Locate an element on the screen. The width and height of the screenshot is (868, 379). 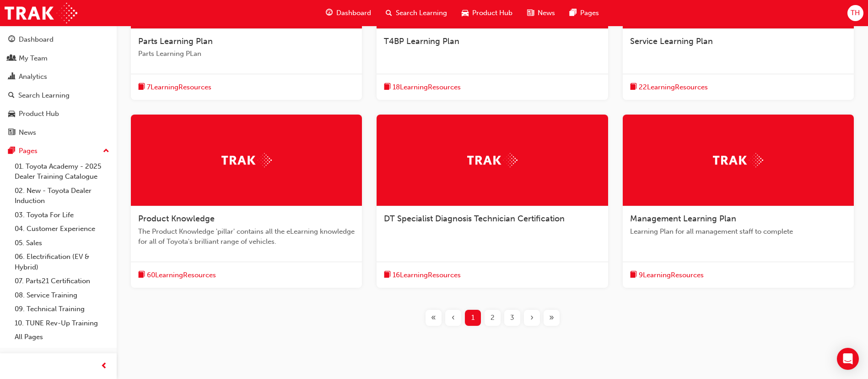
button: Previous page is located at coordinates (453, 317).